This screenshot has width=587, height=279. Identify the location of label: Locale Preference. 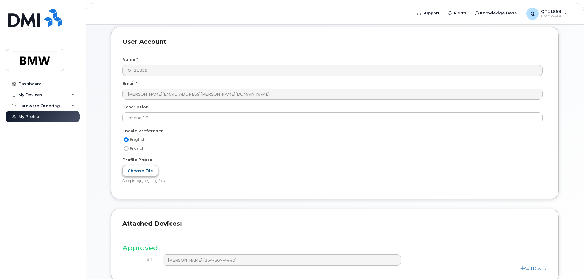
(143, 131).